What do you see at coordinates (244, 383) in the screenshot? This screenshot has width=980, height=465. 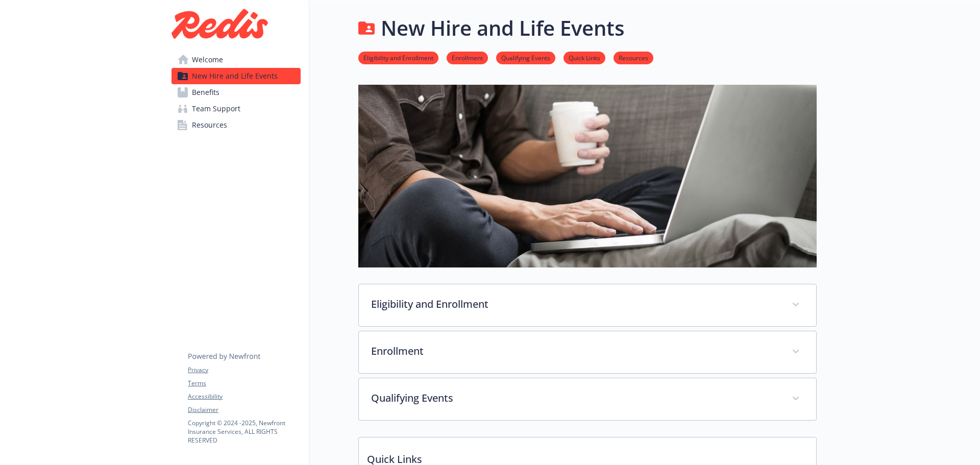 I see `a: Terms` at bounding box center [244, 383].